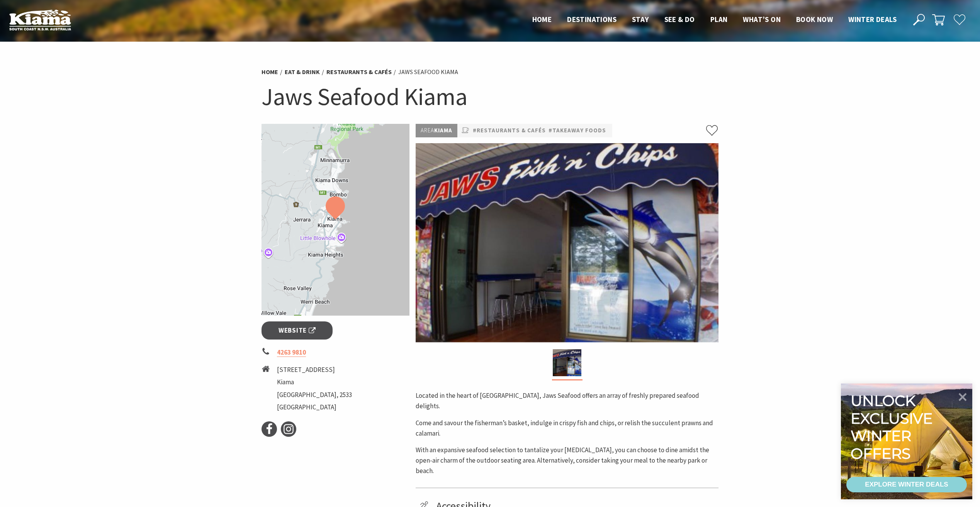 The image size is (980, 507). Describe the element at coordinates (679, 19) in the screenshot. I see `span: See & Do` at that location.